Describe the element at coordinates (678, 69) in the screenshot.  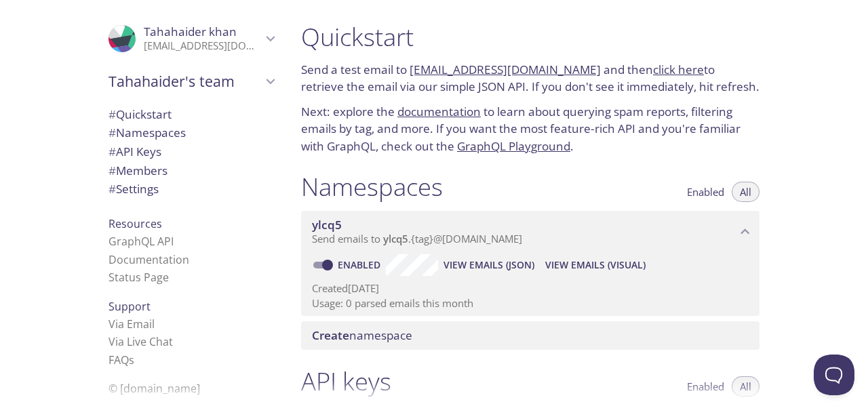
I see `a: click here` at that location.